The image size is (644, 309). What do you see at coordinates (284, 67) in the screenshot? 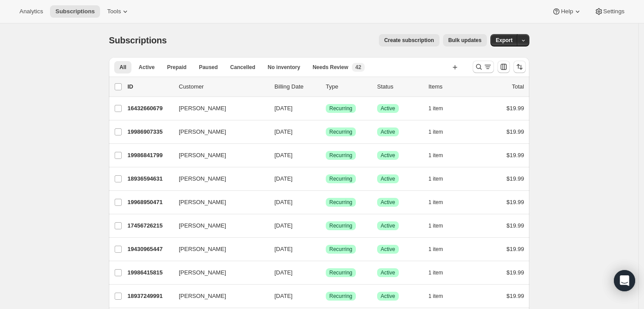
I see `span: No inventory` at bounding box center [284, 67].